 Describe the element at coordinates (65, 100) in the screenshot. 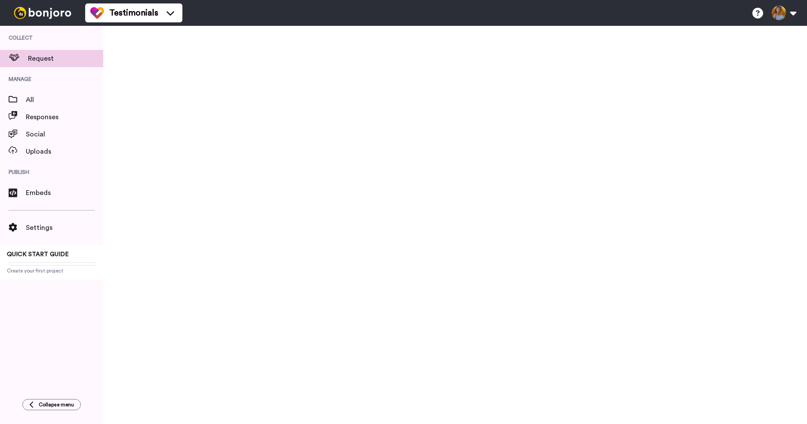

I see `span: All` at that location.